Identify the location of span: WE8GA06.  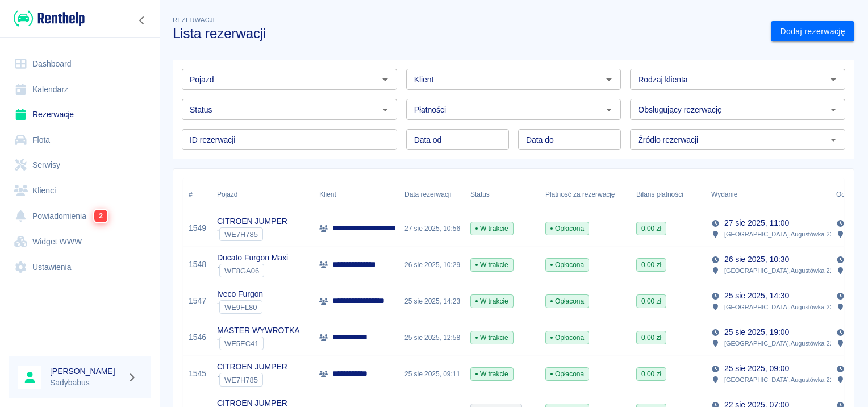
(242, 270).